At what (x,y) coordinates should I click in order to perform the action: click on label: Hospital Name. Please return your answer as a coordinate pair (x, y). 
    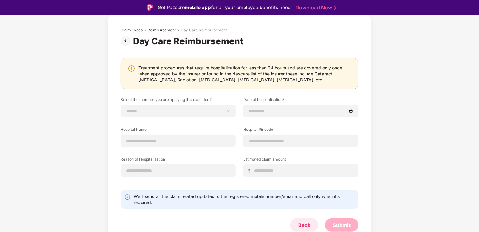
    Looking at the image, I should click on (178, 130).